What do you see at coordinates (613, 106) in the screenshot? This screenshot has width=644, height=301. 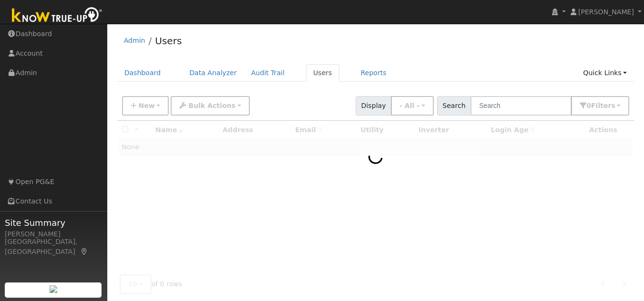 I see `span: s` at bounding box center [613, 106].